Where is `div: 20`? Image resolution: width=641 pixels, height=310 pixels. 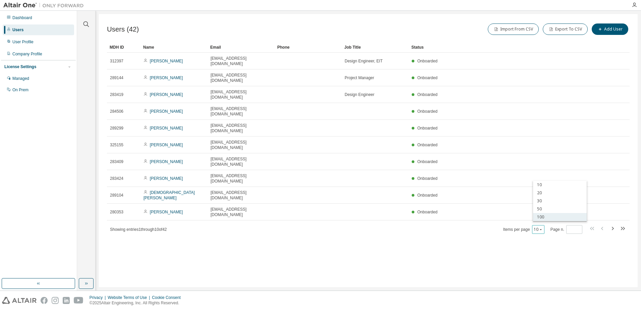 div: 20 is located at coordinates (560, 193).